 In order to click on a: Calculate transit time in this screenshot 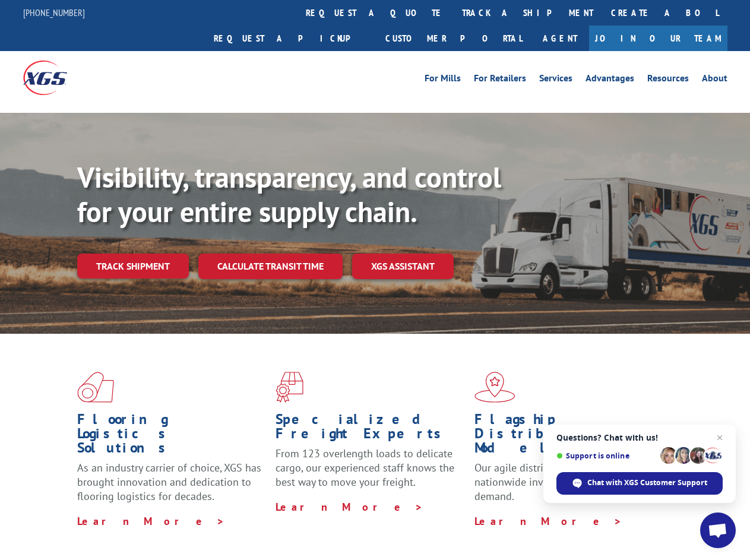, I will do `click(270, 266)`.